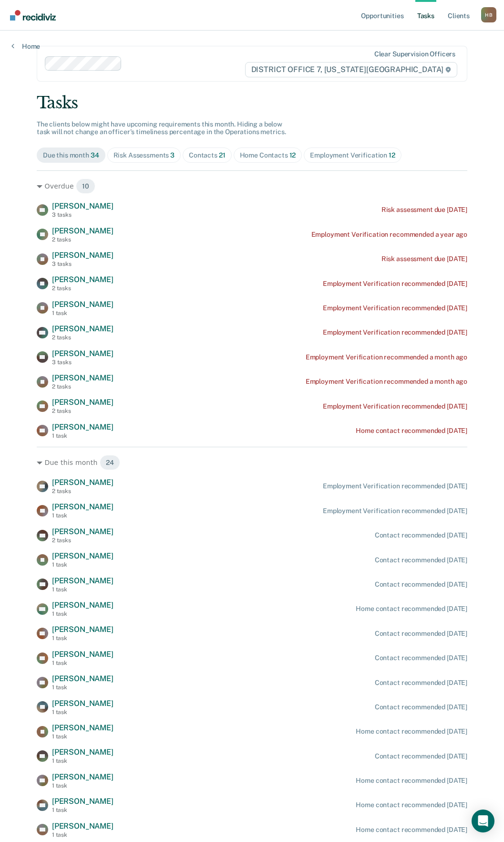 This screenshot has width=504, height=842. What do you see at coordinates (207, 155) in the screenshot?
I see `div: Contacts` at bounding box center [207, 155].